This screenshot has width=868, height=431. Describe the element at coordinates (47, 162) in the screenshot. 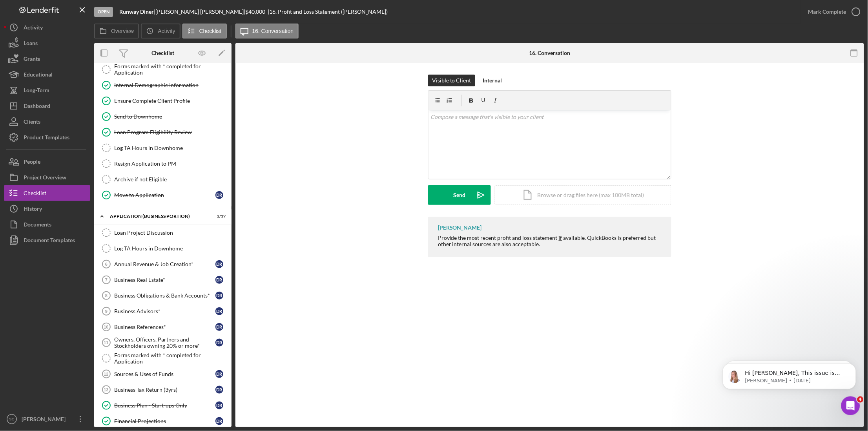

I see `a: People` at that location.